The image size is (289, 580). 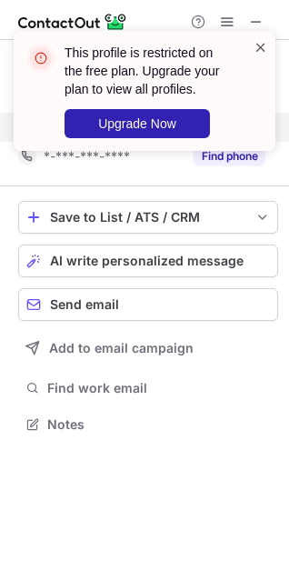 I want to click on span: AI write personalized message, so click(x=146, y=261).